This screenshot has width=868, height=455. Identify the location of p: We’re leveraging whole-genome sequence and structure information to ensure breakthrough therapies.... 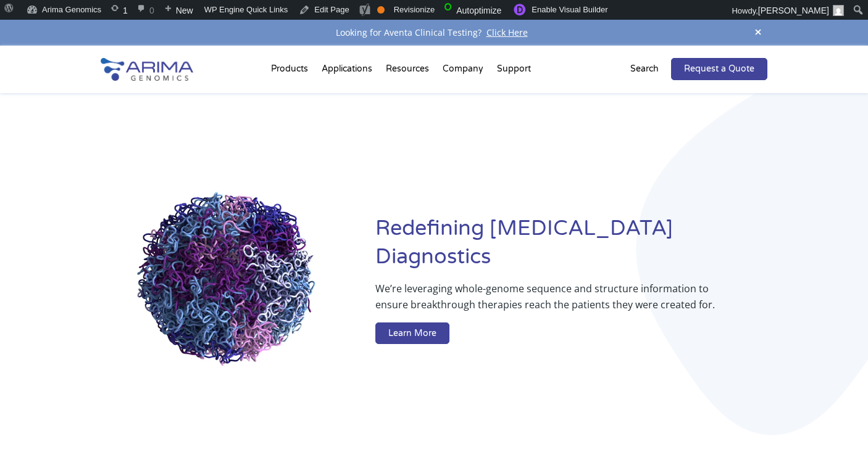
(547, 302).